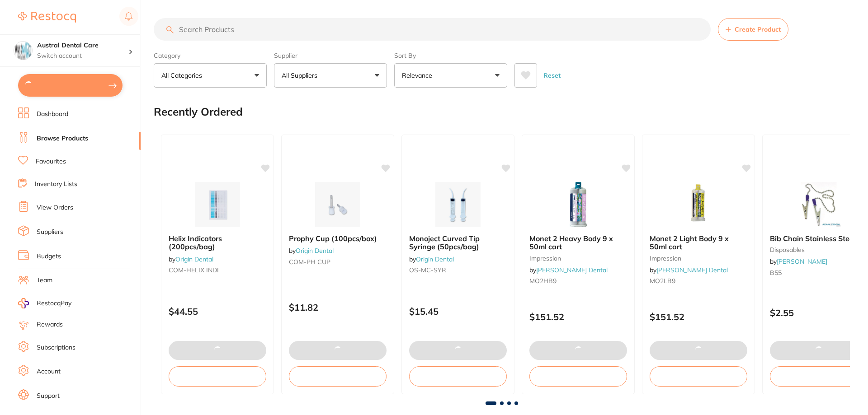 The width and height of the screenshot is (868, 415). What do you see at coordinates (24, 303) in the screenshot?
I see `img: RestocqPay` at bounding box center [24, 303].